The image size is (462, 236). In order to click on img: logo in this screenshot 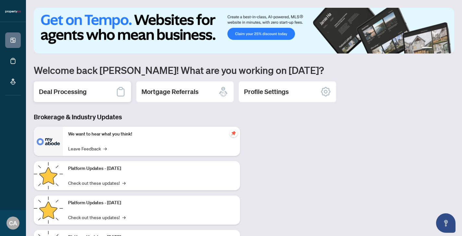, I will do `click(13, 12)`.